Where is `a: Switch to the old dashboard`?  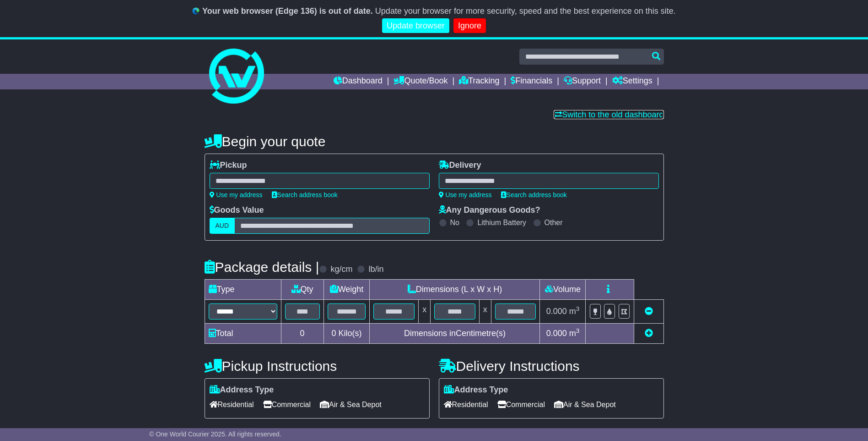 a: Switch to the old dashboard is located at coordinates (609, 115).